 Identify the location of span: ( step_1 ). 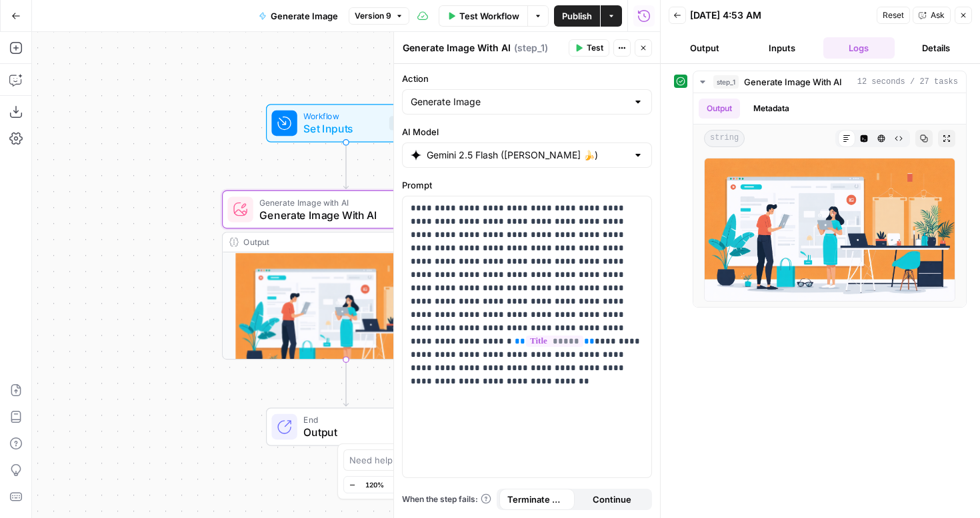
(530, 48).